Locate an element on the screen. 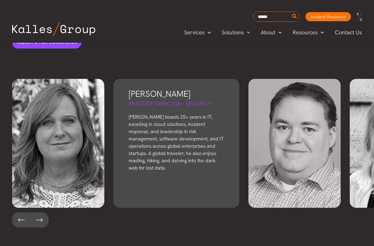  button: Search is located at coordinates (295, 17).